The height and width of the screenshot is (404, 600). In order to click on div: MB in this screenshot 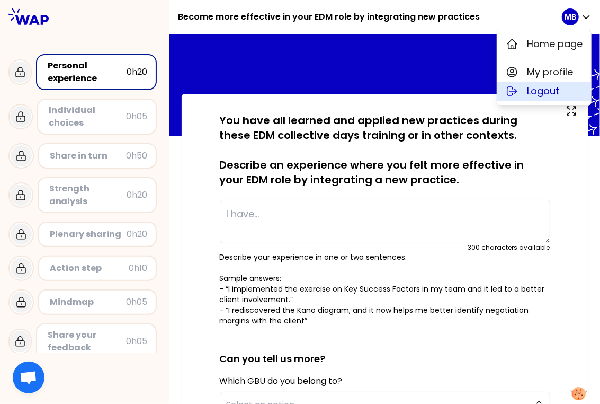, I will do `click(544, 67)`.